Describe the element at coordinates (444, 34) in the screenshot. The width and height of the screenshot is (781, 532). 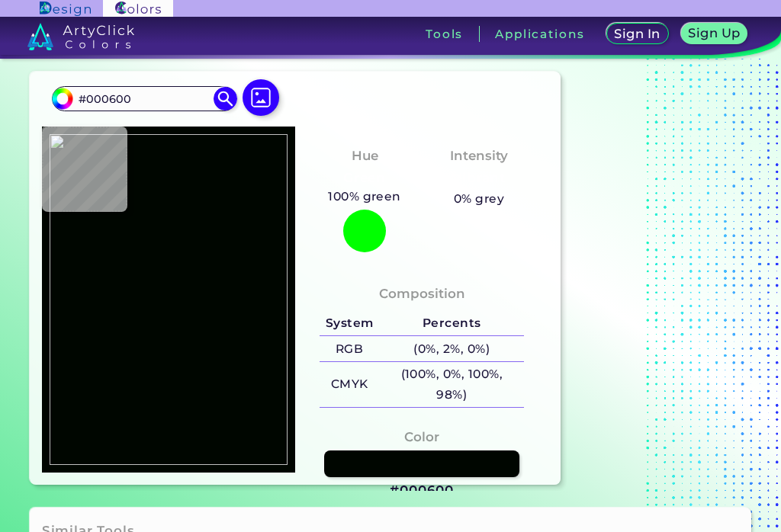
I see `h3: Tools` at that location.